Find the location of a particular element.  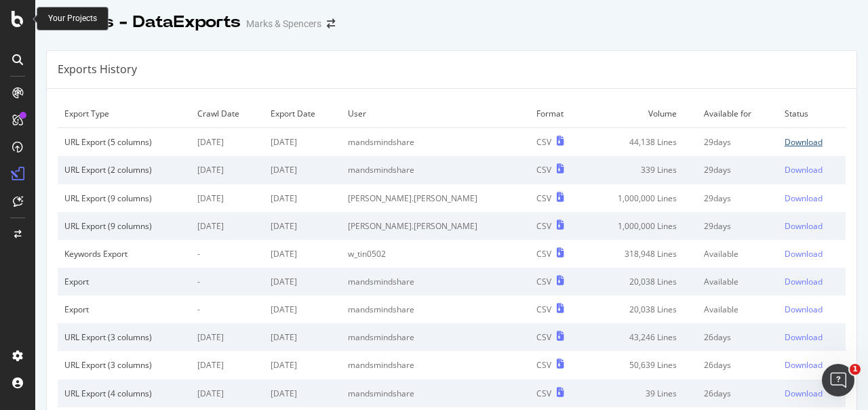

td: User is located at coordinates (435, 114).